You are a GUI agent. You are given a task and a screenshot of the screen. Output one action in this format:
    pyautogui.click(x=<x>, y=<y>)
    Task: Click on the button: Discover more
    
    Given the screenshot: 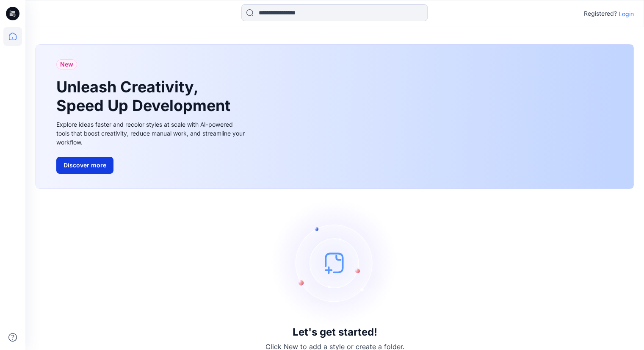 What is the action you would take?
    pyautogui.click(x=85, y=166)
    